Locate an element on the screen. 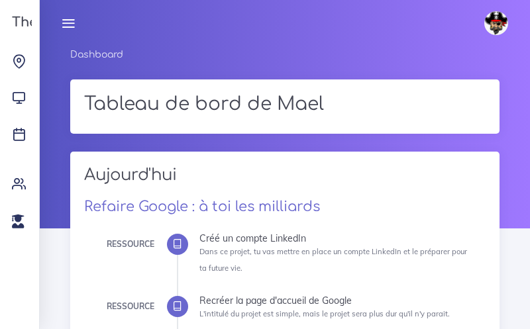 The height and width of the screenshot is (329, 530). h2: Aujourd'hui is located at coordinates (285, 180).